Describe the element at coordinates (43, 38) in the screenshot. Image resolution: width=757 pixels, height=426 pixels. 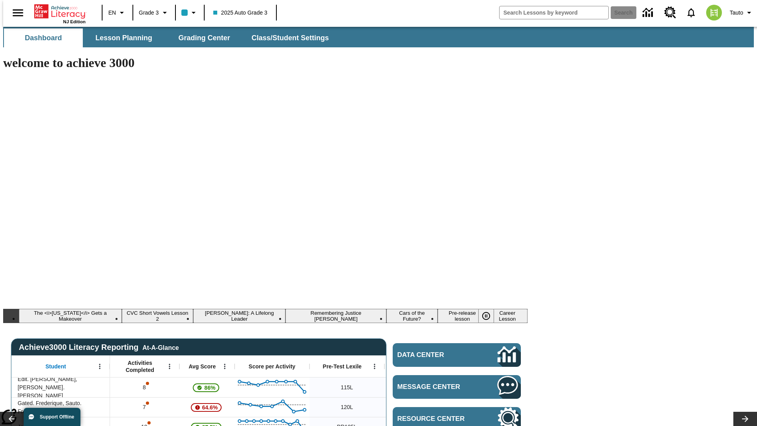
I see `span: Dashboard` at that location.